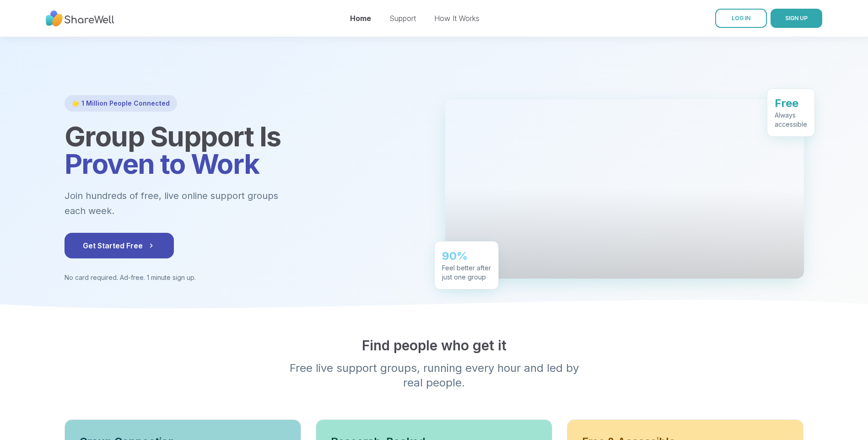  I want to click on div: 🌟 1 Million People Connected, so click(120, 103).